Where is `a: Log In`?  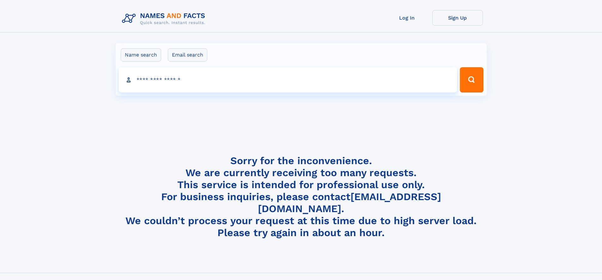 a: Log In is located at coordinates (407, 18).